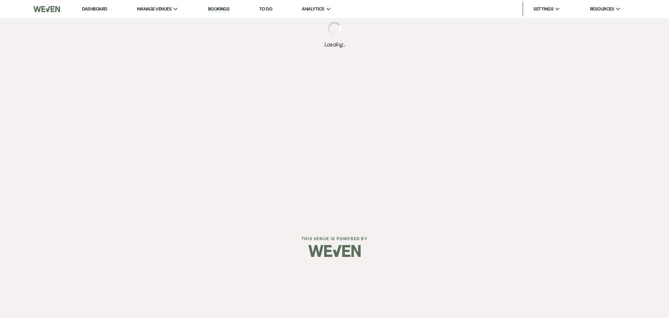  Describe the element at coordinates (313, 9) in the screenshot. I see `span: Analytics` at that location.